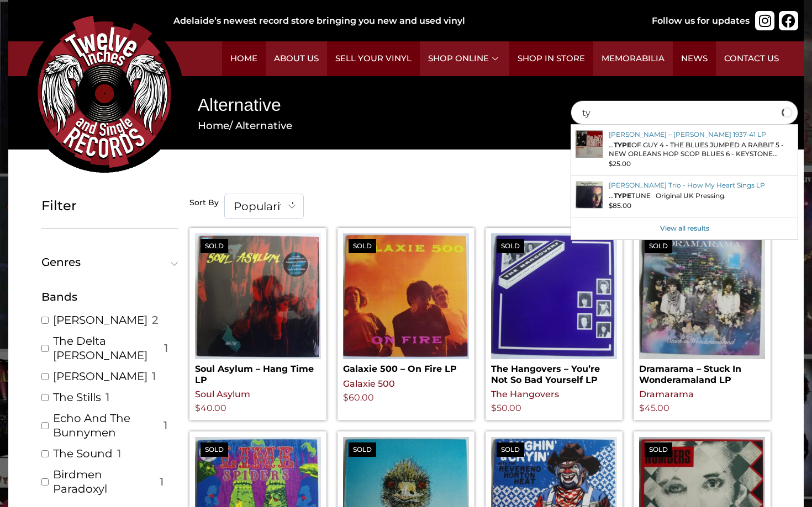 The width and height of the screenshot is (812, 507). Describe the element at coordinates (395, 21) in the screenshot. I see `div: Adelaide’s newest record store bringing you new and used vinyl` at that location.